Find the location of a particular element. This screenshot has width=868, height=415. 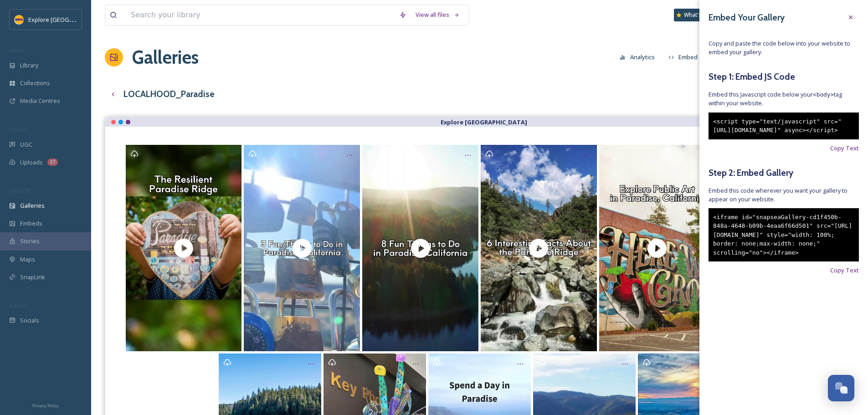

span: Library is located at coordinates (29, 65).